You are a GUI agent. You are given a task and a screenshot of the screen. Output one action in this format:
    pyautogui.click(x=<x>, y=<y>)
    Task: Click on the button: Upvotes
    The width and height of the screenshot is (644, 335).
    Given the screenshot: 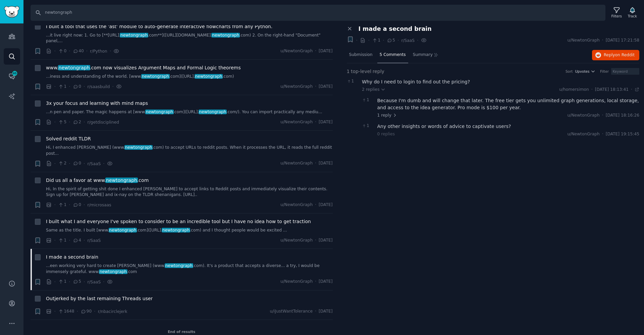 What is the action you would take?
    pyautogui.click(x=585, y=71)
    